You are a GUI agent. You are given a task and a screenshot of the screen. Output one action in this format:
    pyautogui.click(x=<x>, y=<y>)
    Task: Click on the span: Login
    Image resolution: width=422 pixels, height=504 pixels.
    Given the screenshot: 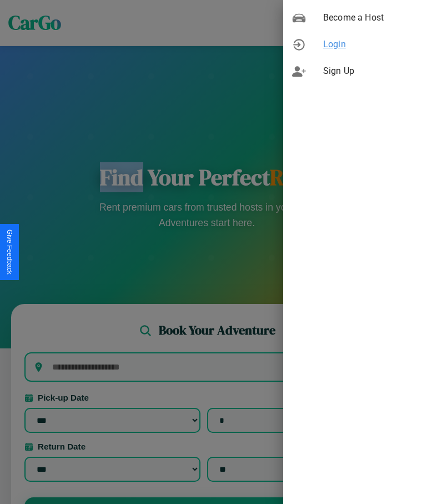 What is the action you would take?
    pyautogui.click(x=368, y=44)
    